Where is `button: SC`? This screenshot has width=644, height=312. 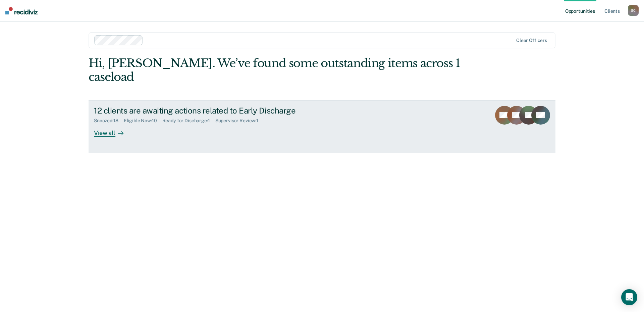 button: SC is located at coordinates (633, 10).